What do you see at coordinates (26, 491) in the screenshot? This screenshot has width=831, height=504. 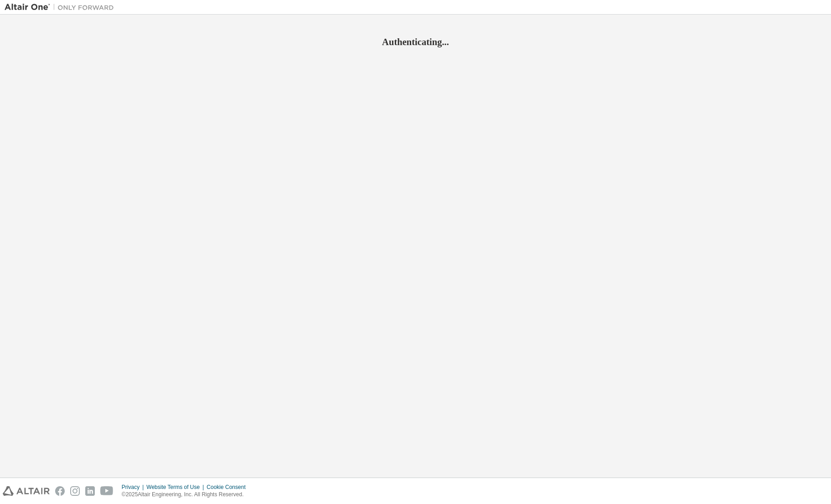 I see `img: altair_logo.svg` at bounding box center [26, 491].